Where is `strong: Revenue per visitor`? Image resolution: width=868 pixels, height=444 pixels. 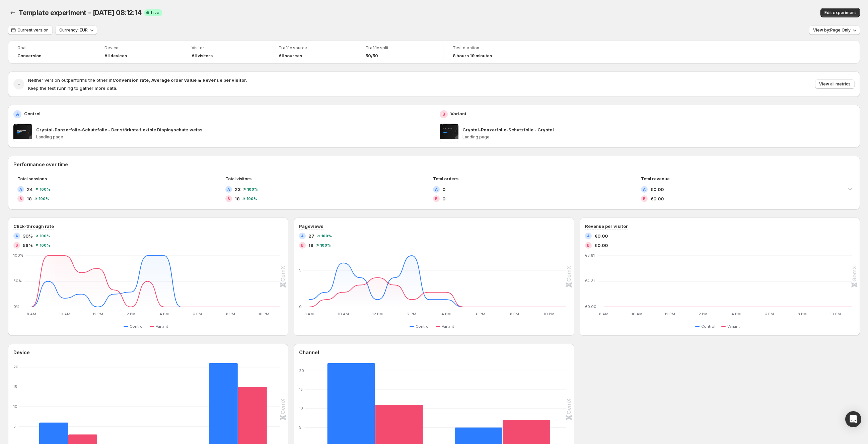 strong: Revenue per visitor is located at coordinates (224, 80).